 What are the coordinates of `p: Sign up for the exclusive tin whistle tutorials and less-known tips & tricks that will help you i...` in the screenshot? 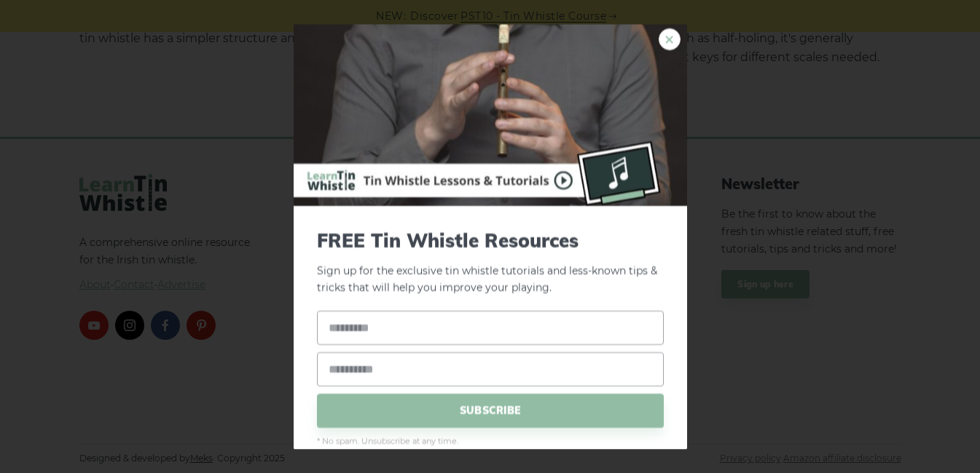 It's located at (490, 263).